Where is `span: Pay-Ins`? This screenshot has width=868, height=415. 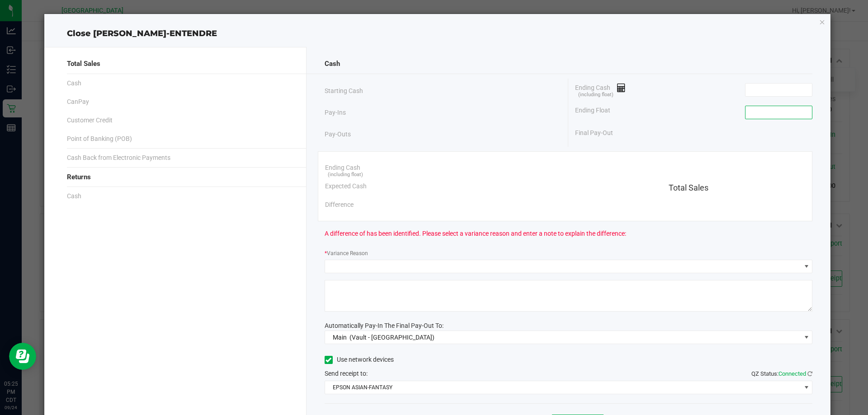
span: Pay-Ins is located at coordinates (335, 112).